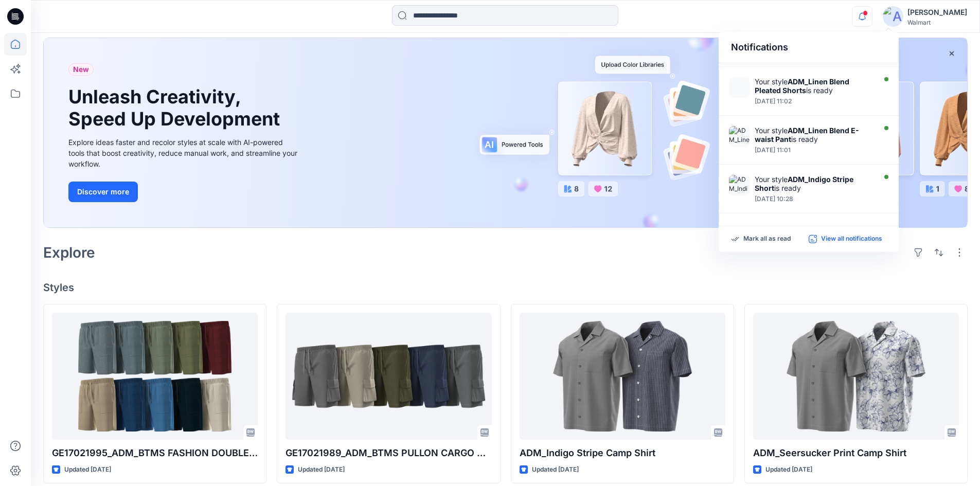 The image size is (980, 486). I want to click on p: View all notifications, so click(851, 239).